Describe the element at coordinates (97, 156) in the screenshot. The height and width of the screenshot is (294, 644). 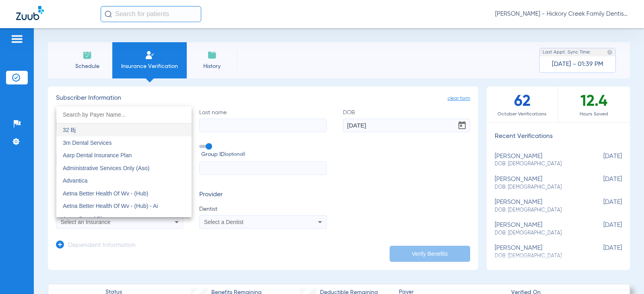
I see `span: Aarp Dental Insurance Plan` at that location.